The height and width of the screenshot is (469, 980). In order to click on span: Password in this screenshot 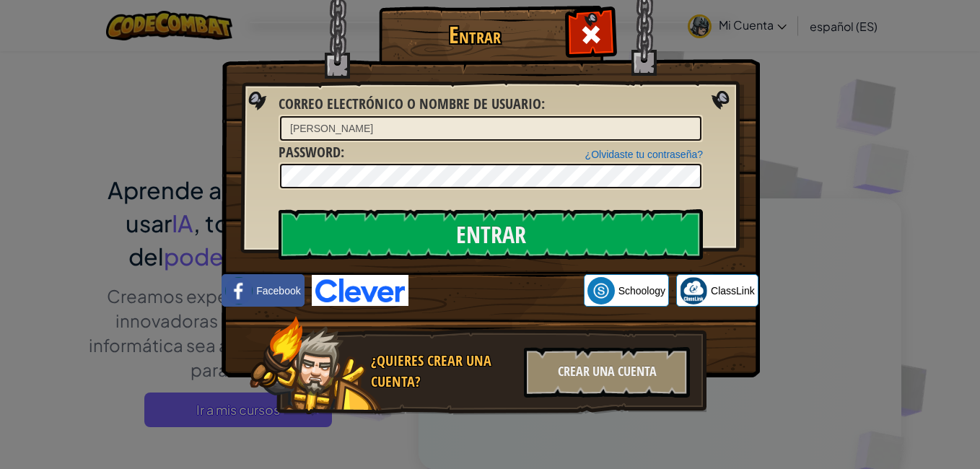, I will do `click(310, 152)`.